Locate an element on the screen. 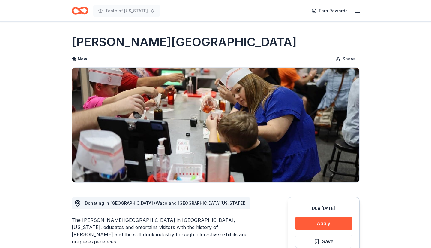 Image resolution: width=431 pixels, height=248 pixels. button: Apply is located at coordinates (324, 223).